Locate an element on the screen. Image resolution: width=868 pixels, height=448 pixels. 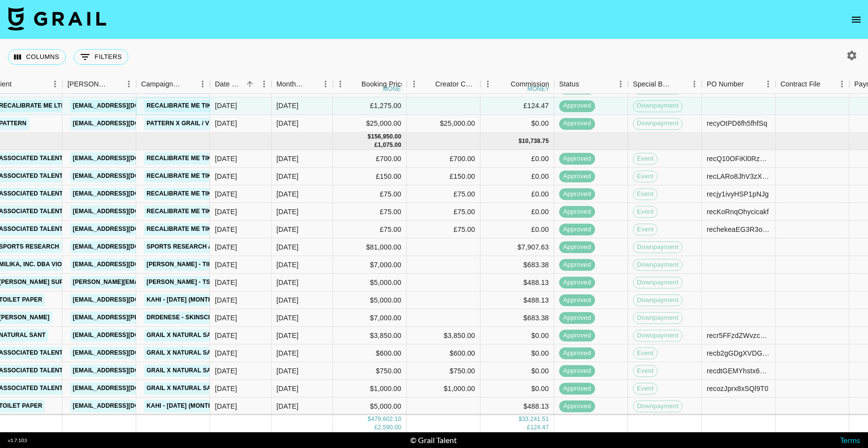
div: $600.00 is located at coordinates (370, 354).